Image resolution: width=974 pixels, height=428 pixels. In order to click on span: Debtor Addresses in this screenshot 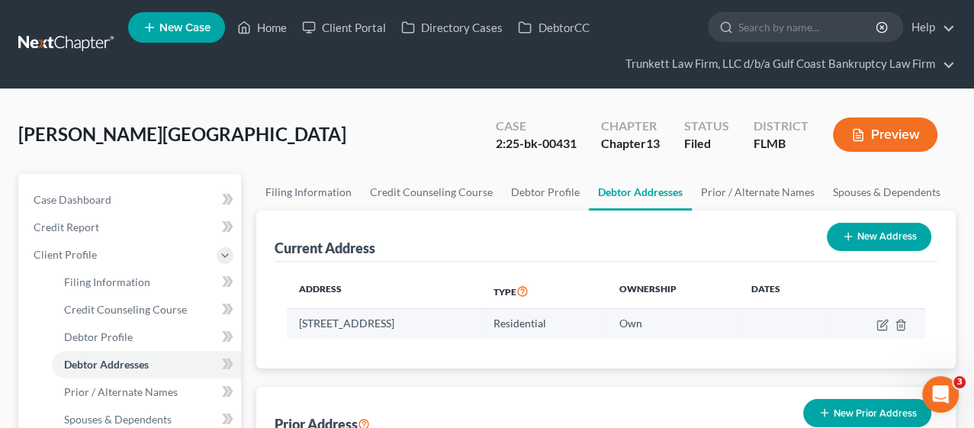, I will do `click(106, 364)`.